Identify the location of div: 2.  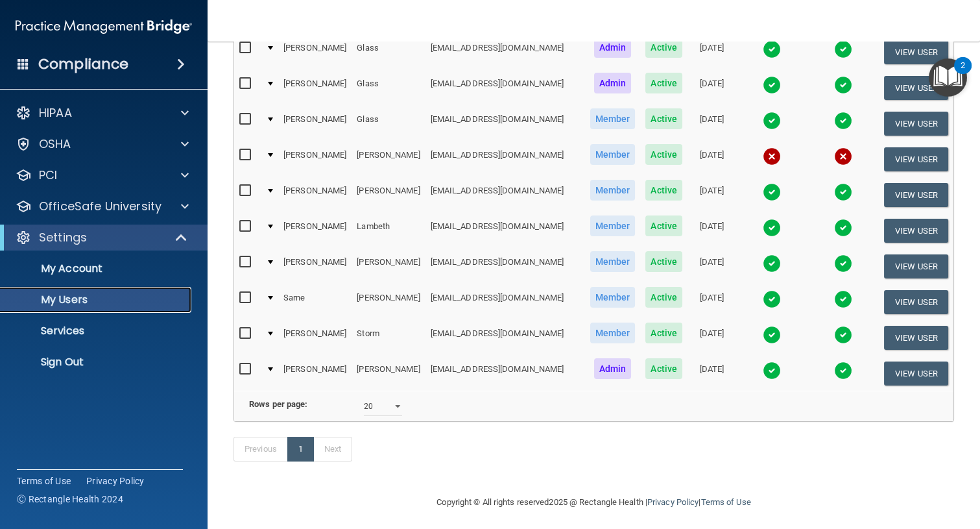
(963, 74).